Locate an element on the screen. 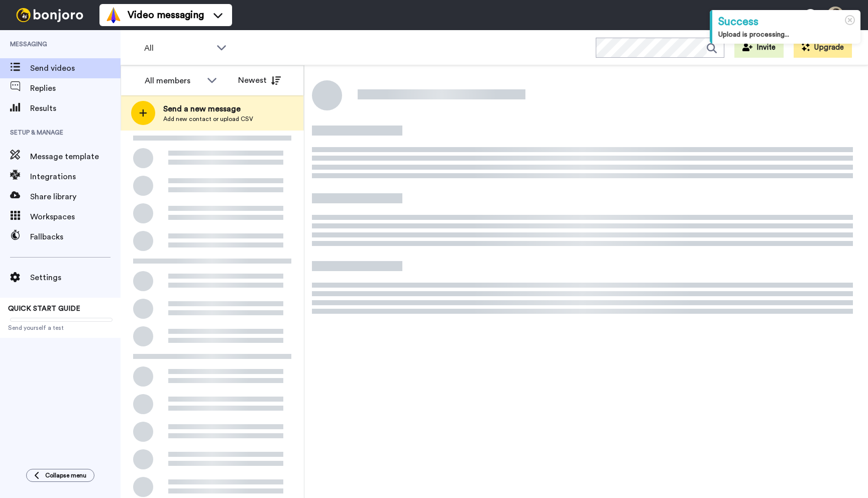  img: bj-logo-header-white.svg is located at coordinates (50, 15).